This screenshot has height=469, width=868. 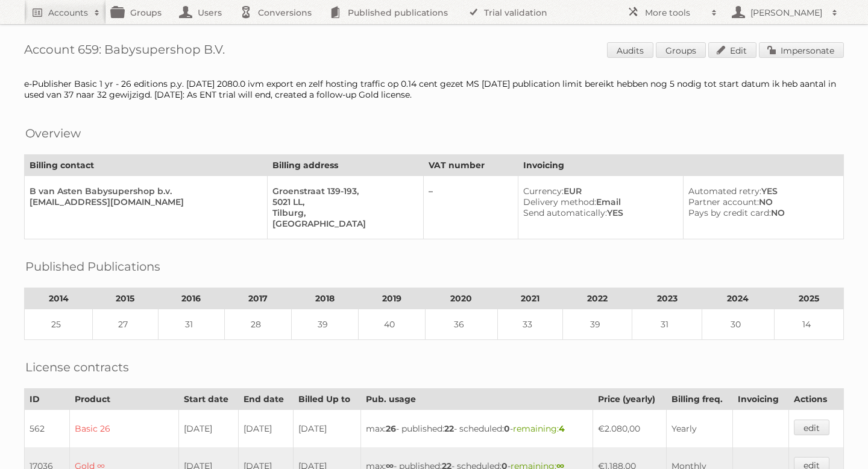 What do you see at coordinates (507, 429) in the screenshot?
I see `strong: 0` at bounding box center [507, 429].